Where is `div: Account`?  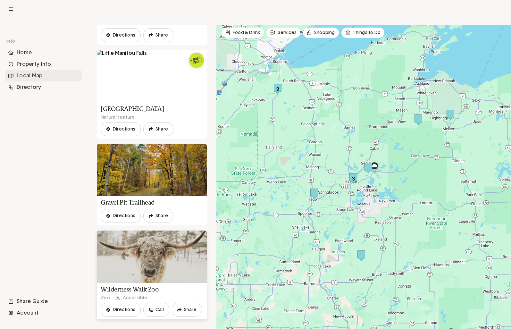 div: Account is located at coordinates (43, 313).